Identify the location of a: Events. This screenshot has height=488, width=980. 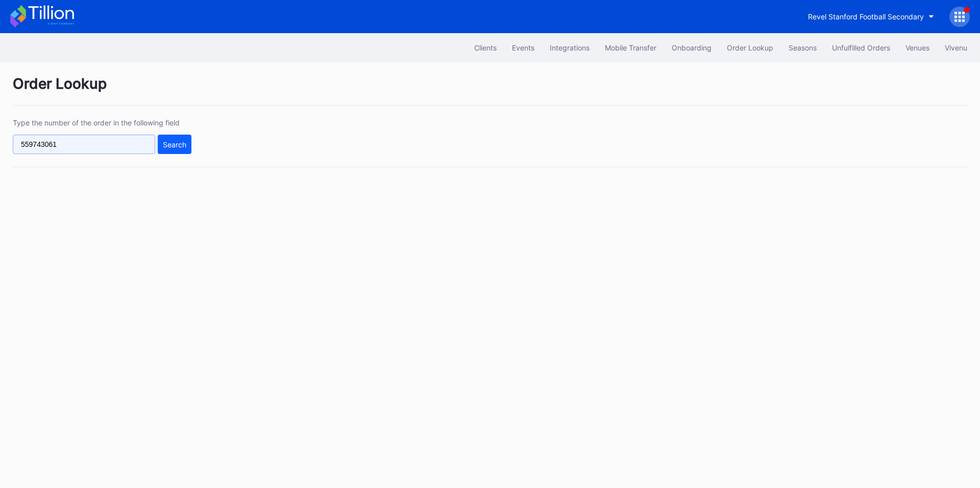
(523, 47).